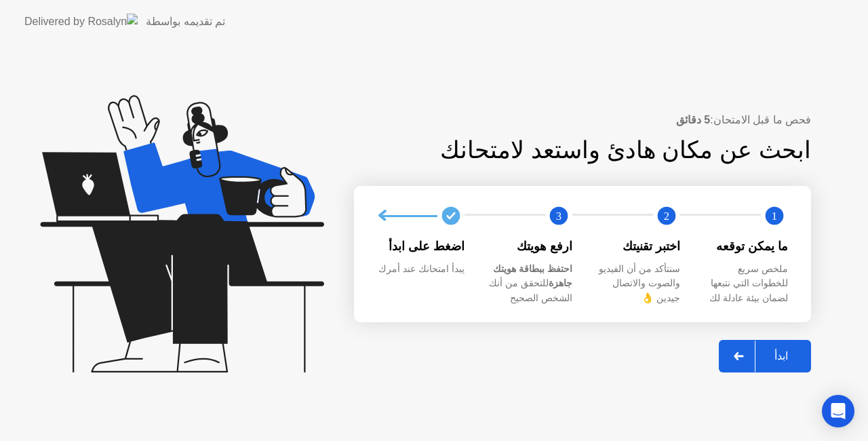 This screenshot has height=441, width=868. What do you see at coordinates (782, 355) in the screenshot?
I see `div: ابدأ` at bounding box center [782, 355].